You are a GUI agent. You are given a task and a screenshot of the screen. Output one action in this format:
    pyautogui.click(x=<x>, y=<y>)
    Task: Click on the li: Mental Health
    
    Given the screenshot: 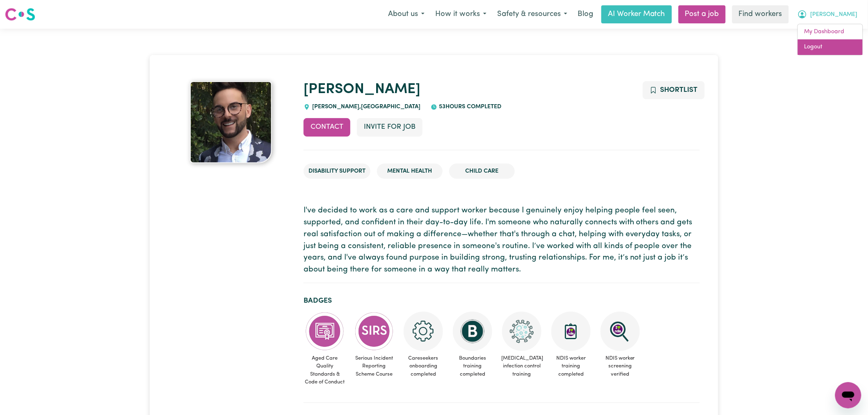 What is the action you would take?
    pyautogui.click(x=410, y=171)
    